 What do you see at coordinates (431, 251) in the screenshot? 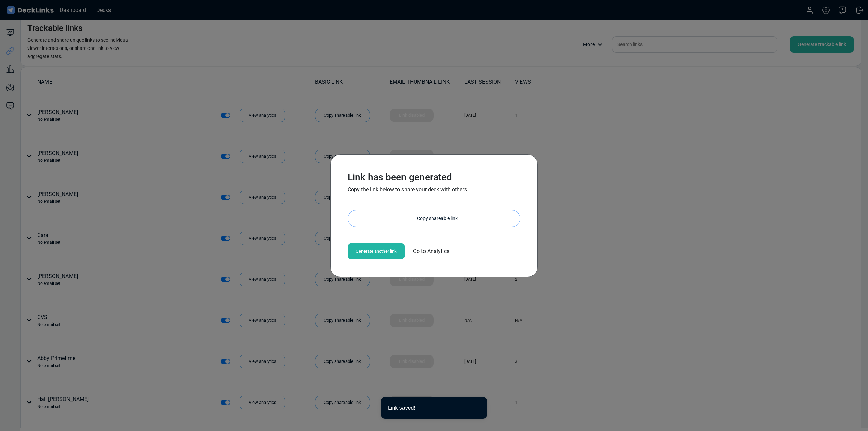
I see `span: Go to Analytics` at bounding box center [431, 251].